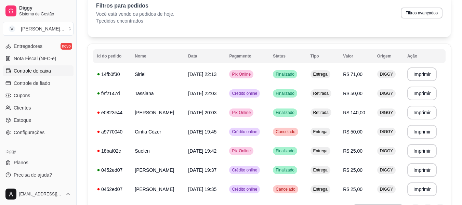 The width and height of the screenshot is (462, 205). Describe the element at coordinates (157, 93) in the screenshot. I see `td: Tassiana` at that location.